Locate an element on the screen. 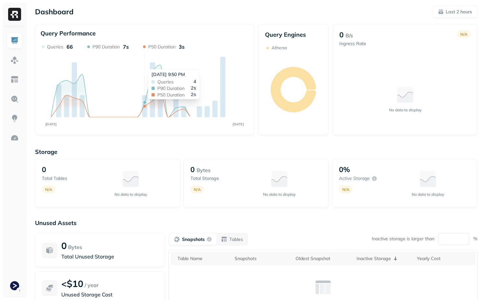 This screenshot has height=300, width=484. div: Oldest Snapshot is located at coordinates (324, 258).